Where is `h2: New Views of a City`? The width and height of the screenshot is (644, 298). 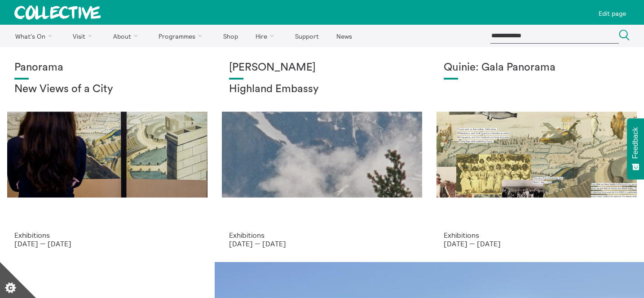 h2: New Views of a City is located at coordinates (107, 89).